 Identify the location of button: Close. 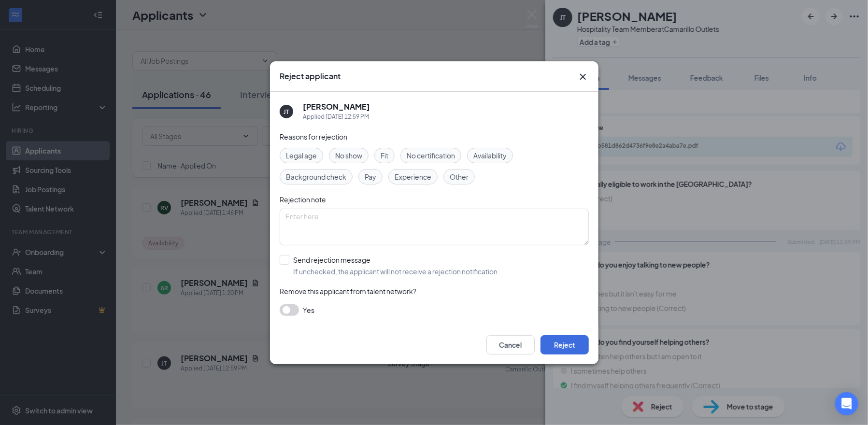
(583, 77).